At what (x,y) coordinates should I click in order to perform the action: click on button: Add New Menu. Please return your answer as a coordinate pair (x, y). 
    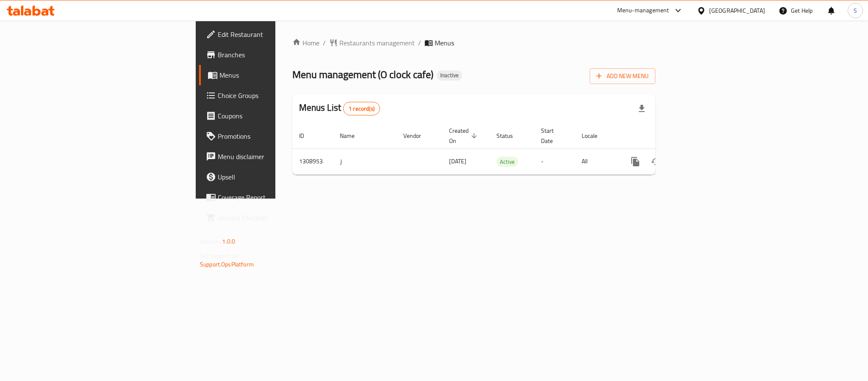
    Looking at the image, I should click on (622, 76).